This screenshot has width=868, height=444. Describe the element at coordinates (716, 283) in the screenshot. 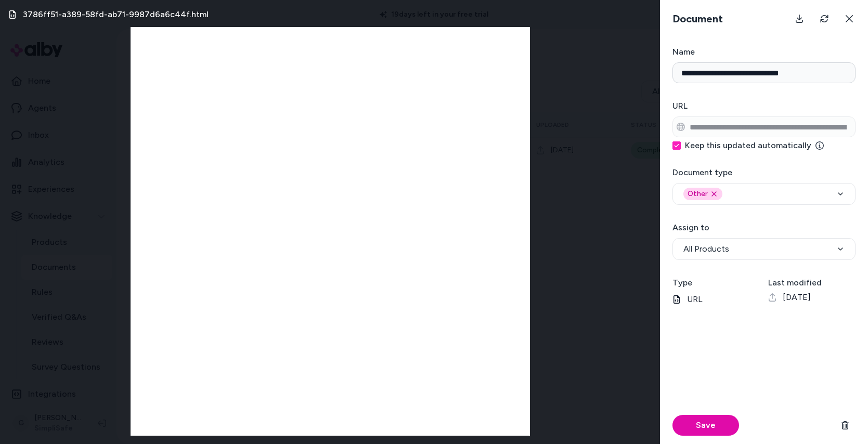

I see `h3: Type` at that location.